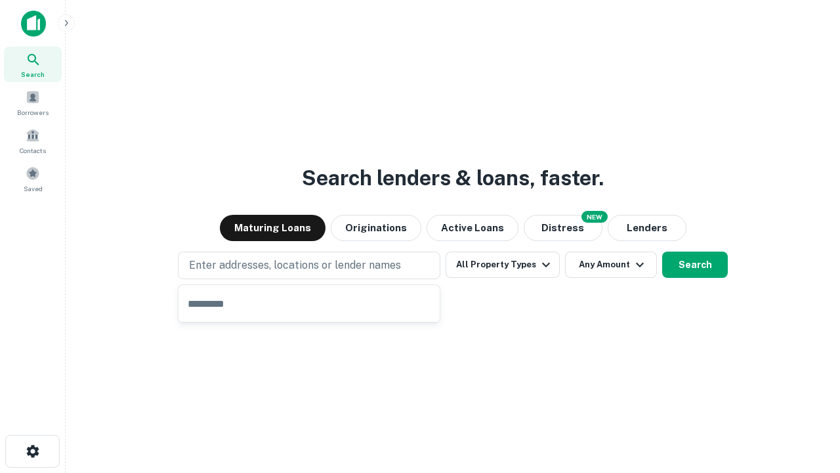 The width and height of the screenshot is (840, 473). Describe the element at coordinates (695, 265) in the screenshot. I see `button: Search` at that location.